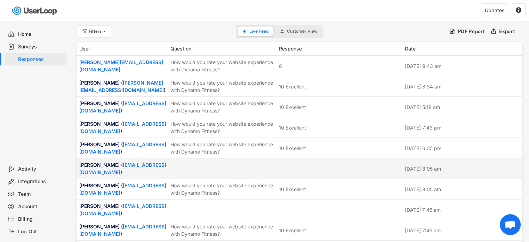 This screenshot has width=529, height=242. What do you see at coordinates (507, 31) in the screenshot?
I see `div: Export` at bounding box center [507, 31].